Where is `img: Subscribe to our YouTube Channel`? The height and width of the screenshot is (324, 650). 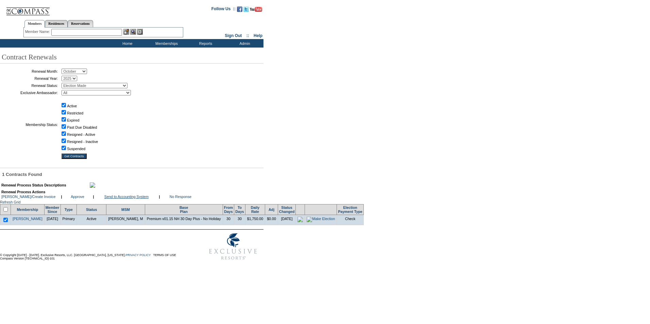 img: Subscribe to our YouTube Channel is located at coordinates (256, 9).